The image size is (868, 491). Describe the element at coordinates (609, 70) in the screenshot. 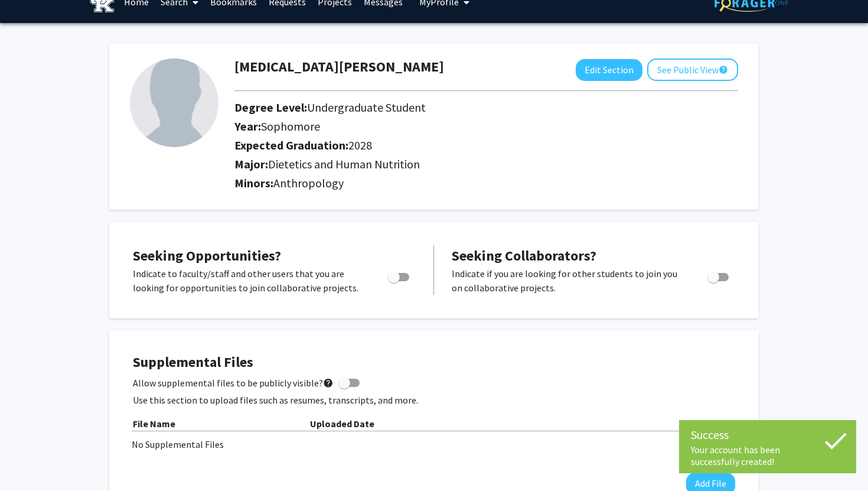

I see `button: Edit Section` at that location.